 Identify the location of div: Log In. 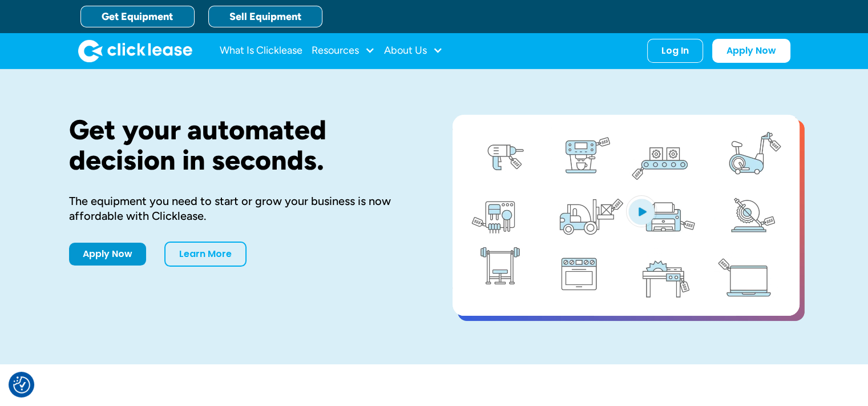
(675, 50).